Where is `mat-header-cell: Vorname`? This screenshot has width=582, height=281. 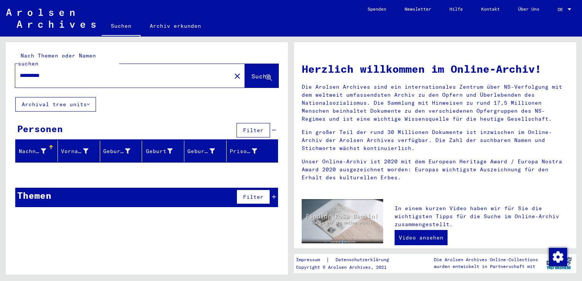
mat-header-cell: Vorname is located at coordinates (79, 151).